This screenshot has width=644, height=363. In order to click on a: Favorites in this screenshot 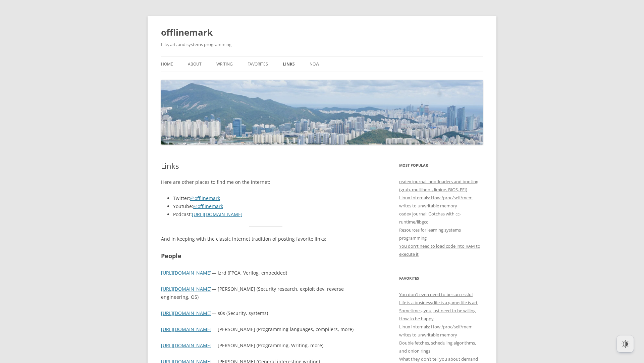, I will do `click(258, 64)`.